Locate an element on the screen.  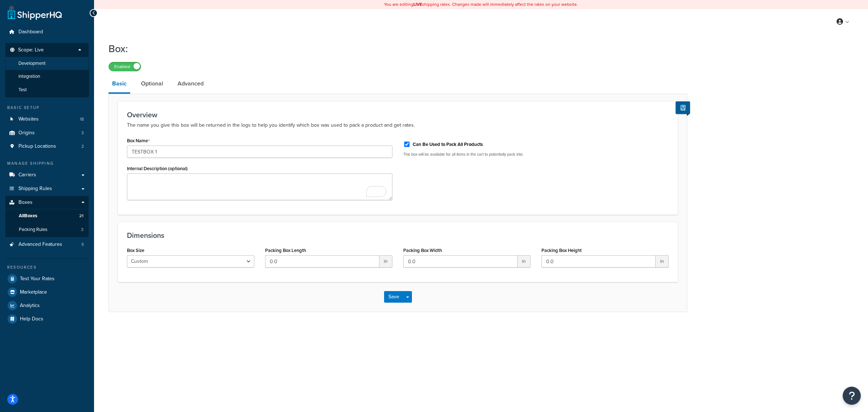
label: Packing Box Length is located at coordinates (285, 250).